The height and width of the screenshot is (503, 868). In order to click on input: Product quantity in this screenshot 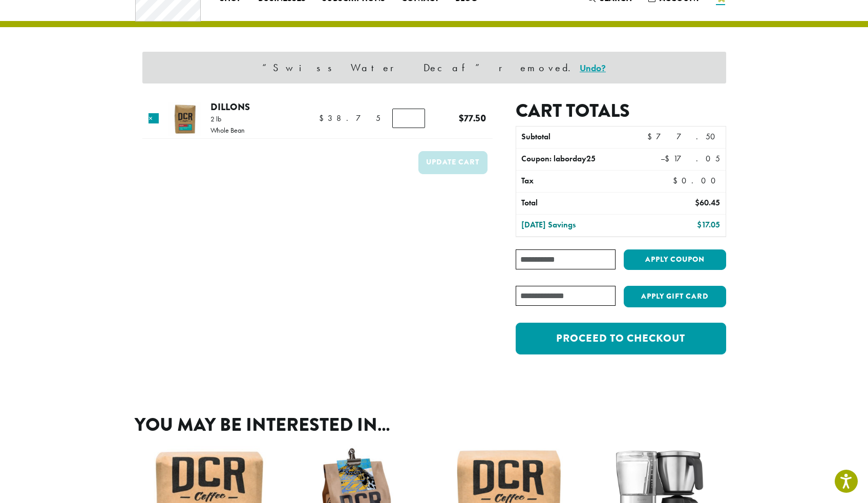, I will do `click(408, 118)`.